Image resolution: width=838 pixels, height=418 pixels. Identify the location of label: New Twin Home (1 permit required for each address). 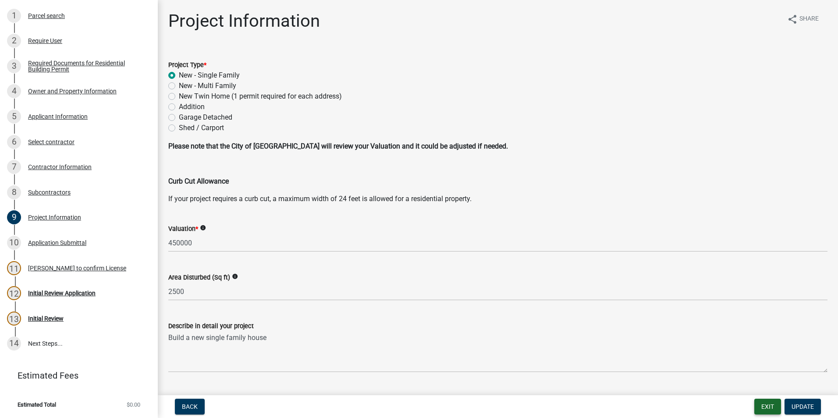
(260, 96).